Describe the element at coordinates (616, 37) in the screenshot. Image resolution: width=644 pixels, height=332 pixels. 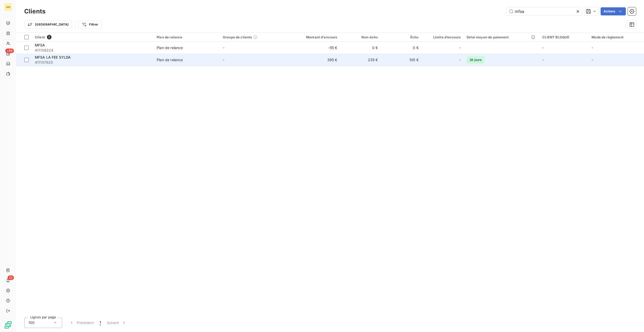
I see `div: Mode de règlement` at that location.